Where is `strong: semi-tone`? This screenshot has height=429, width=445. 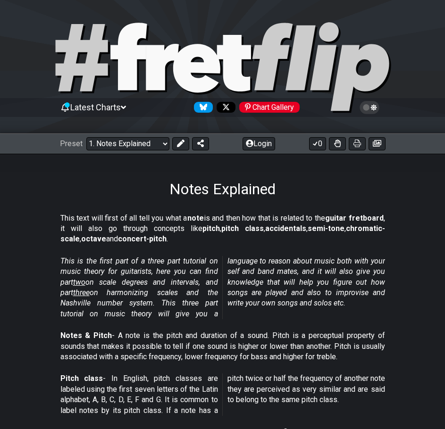 strong: semi-tone is located at coordinates (326, 228).